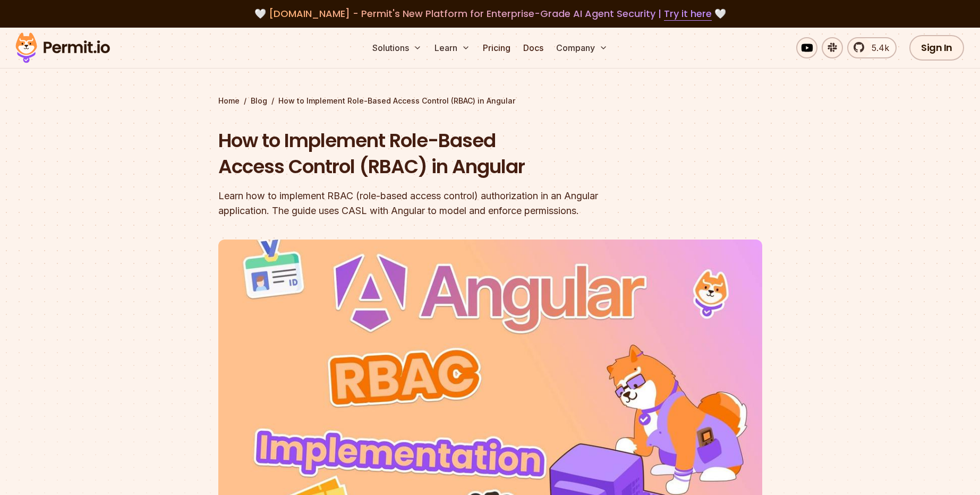 This screenshot has width=980, height=495. I want to click on a: Pricing, so click(497, 48).